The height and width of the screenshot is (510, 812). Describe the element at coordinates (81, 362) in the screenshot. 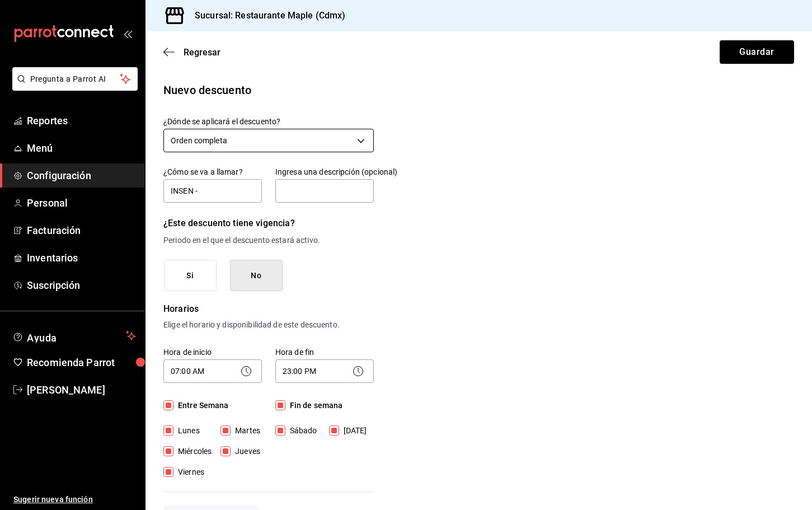

I see `span: Recomienda Parrot` at that location.